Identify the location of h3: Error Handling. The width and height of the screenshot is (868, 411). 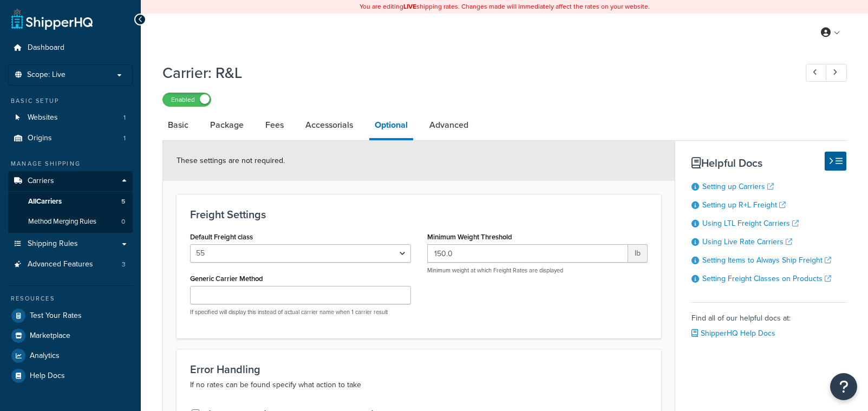
(419, 369).